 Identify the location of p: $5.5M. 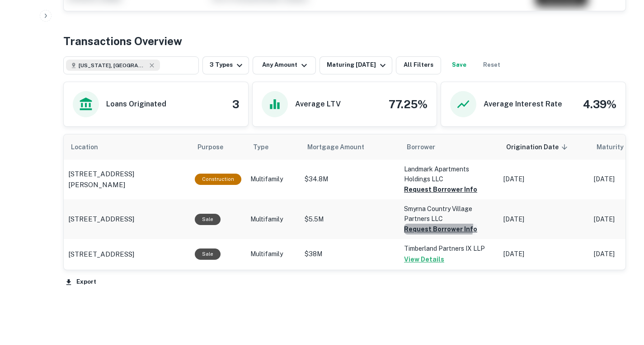
(350, 219).